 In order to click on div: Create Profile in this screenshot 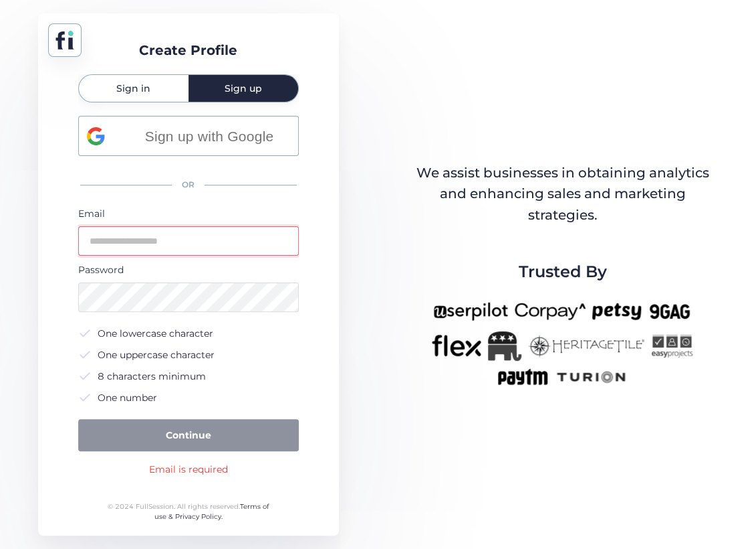, I will do `click(188, 50)`.